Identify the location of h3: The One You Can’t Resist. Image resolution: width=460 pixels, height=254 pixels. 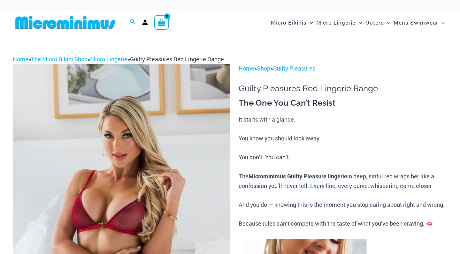
(343, 103).